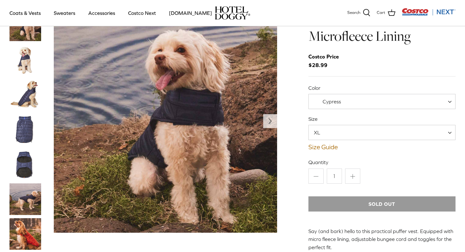  What do you see at coordinates (386, 13) in the screenshot?
I see `a: Cart` at bounding box center [386, 13].